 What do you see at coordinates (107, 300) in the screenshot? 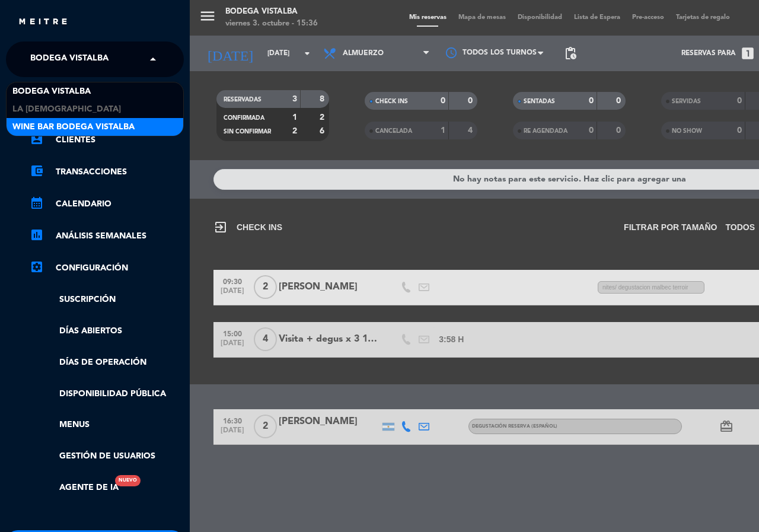
I see `a: Suscripción` at bounding box center [107, 300].